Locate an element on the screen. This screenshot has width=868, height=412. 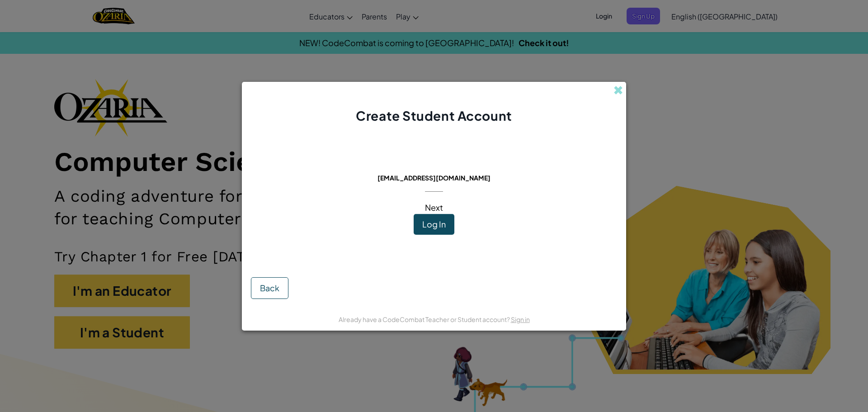
a: Sign in is located at coordinates (520, 319).